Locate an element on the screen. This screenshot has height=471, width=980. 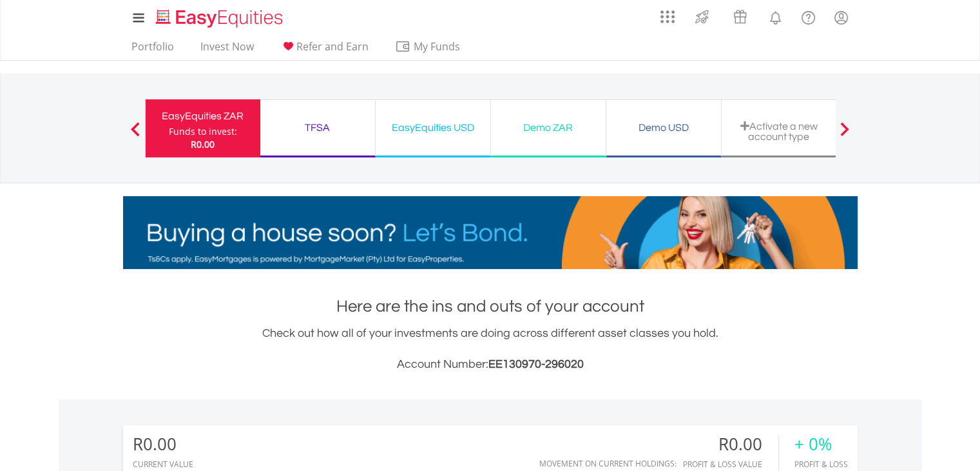
div: Demo ZAR is located at coordinates (548, 127).